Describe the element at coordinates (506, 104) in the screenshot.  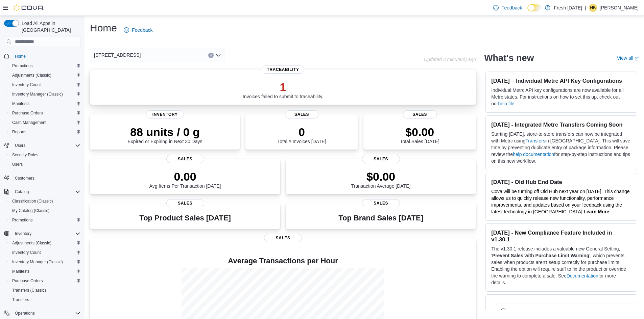
I see `a: help file` at that location.